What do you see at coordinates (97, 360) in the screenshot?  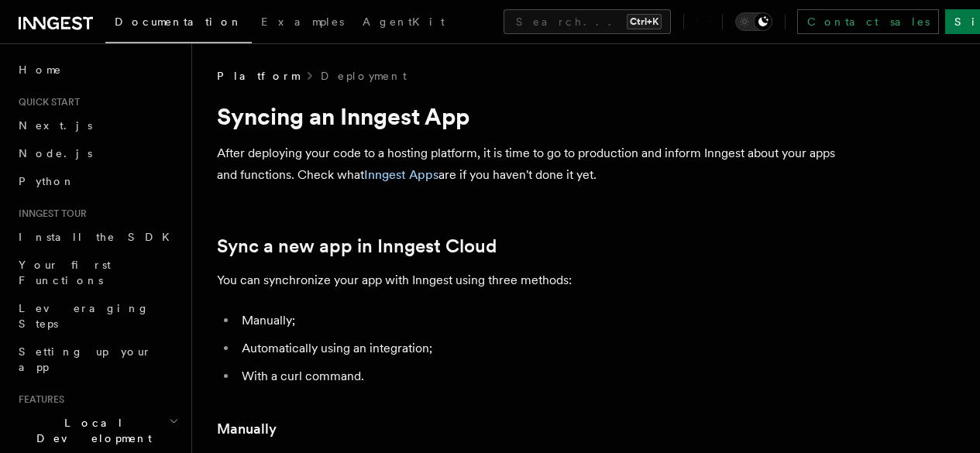 I see `a: Setting up your app` at bounding box center [97, 360].